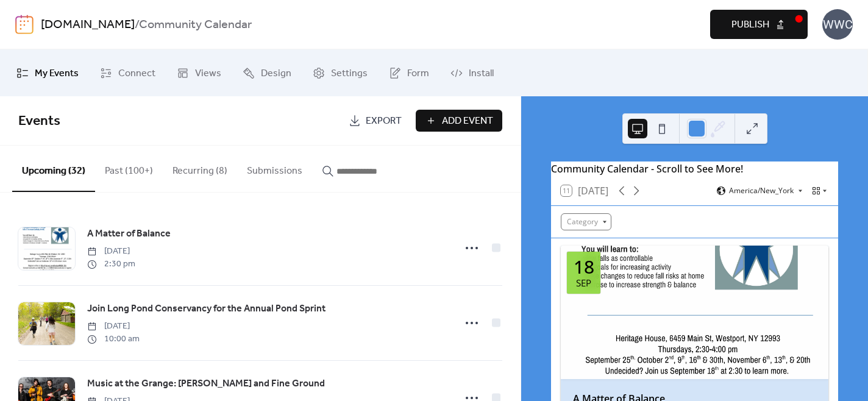 The height and width of the screenshot is (401, 868). I want to click on span: Join Long Pond Conservancy for the Annual Pond Sprint, so click(206, 310).